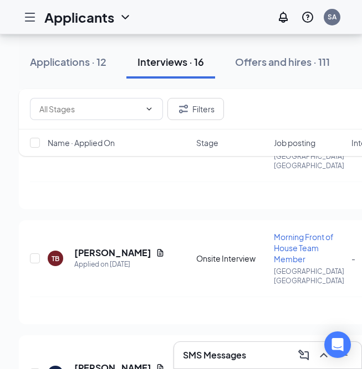 The height and width of the screenshot is (369, 362). What do you see at coordinates (171, 61) in the screenshot?
I see `div: Interviews · 16` at bounding box center [171, 61].